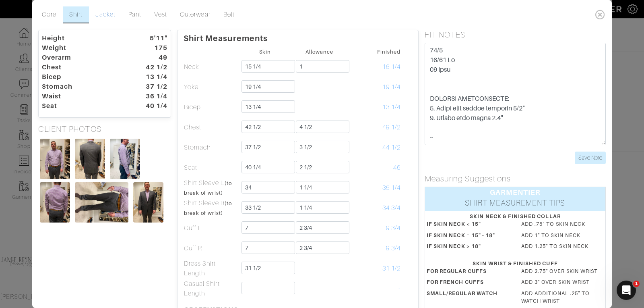 This screenshot has width=644, height=308. I want to click on dt: Chest, so click(81, 67).